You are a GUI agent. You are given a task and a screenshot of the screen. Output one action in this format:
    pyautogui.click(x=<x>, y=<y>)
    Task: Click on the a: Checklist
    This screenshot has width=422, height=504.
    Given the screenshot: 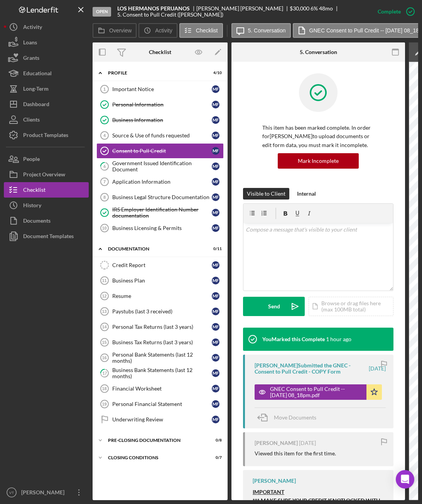 What is the action you would take?
    pyautogui.click(x=47, y=190)
    